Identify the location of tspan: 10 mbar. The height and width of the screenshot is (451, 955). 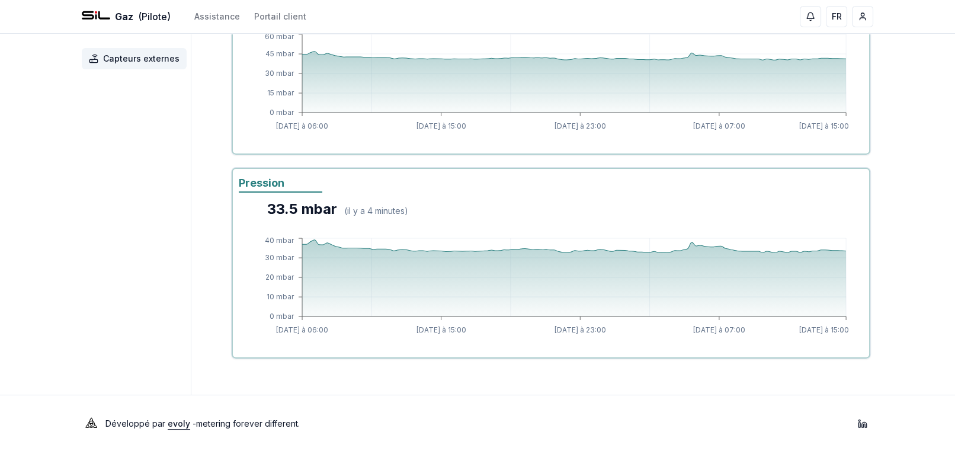
(280, 296).